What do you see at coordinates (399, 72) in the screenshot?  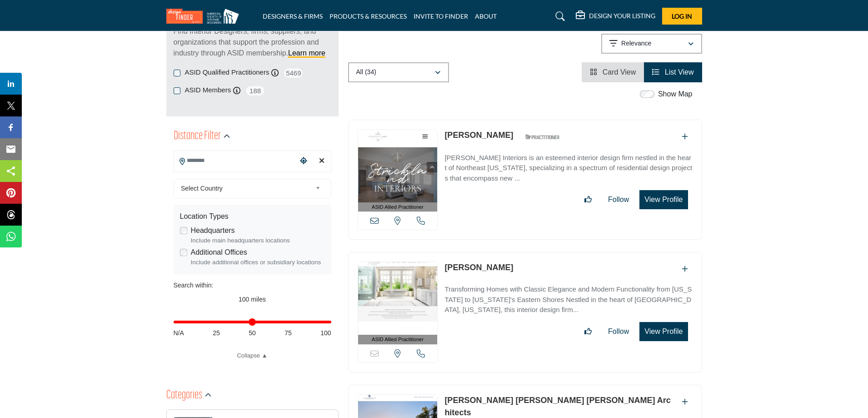 I see `button: All (34)` at bounding box center [399, 72].